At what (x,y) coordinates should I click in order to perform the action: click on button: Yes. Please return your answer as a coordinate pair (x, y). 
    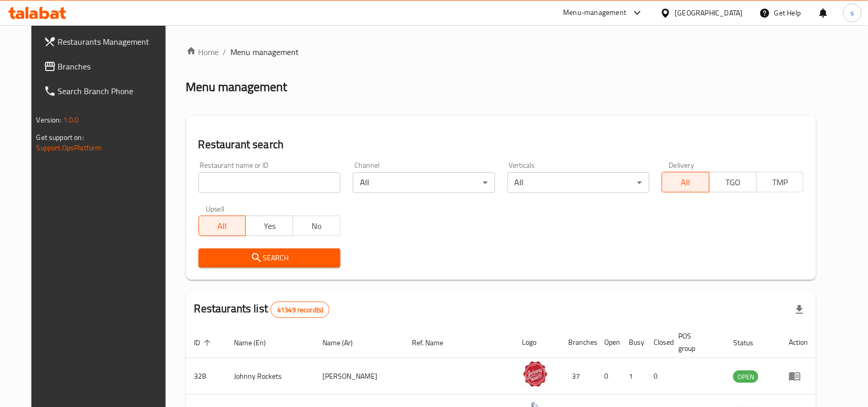
    Looking at the image, I should click on (269, 226).